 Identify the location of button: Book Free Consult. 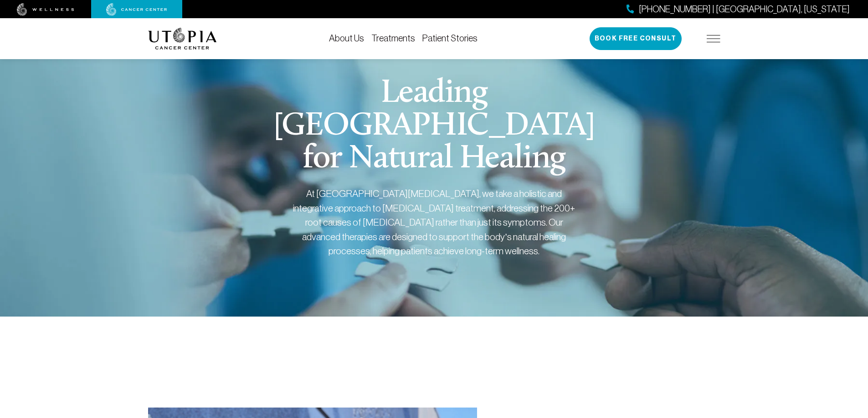
(635, 39).